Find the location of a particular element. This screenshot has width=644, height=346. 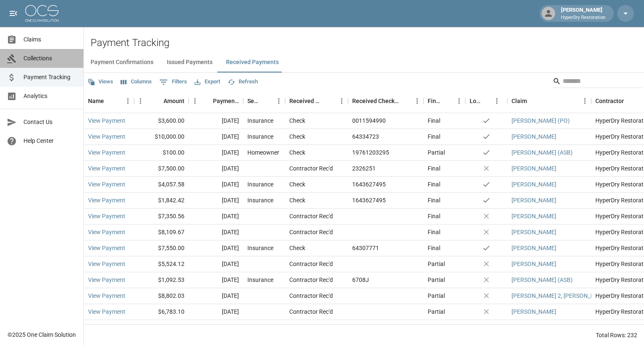

button: Select columns is located at coordinates (136, 82).